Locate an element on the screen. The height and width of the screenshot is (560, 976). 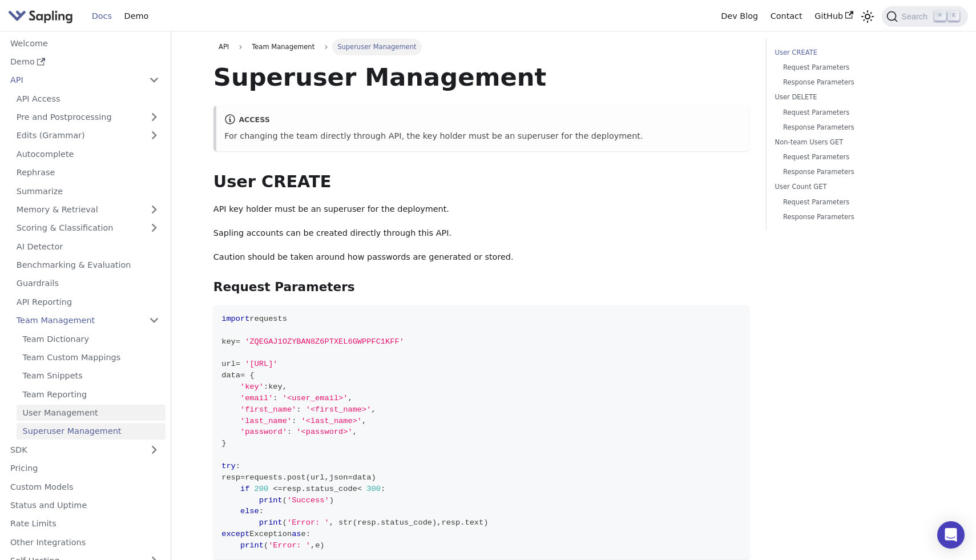
a: User Management is located at coordinates (91, 413).